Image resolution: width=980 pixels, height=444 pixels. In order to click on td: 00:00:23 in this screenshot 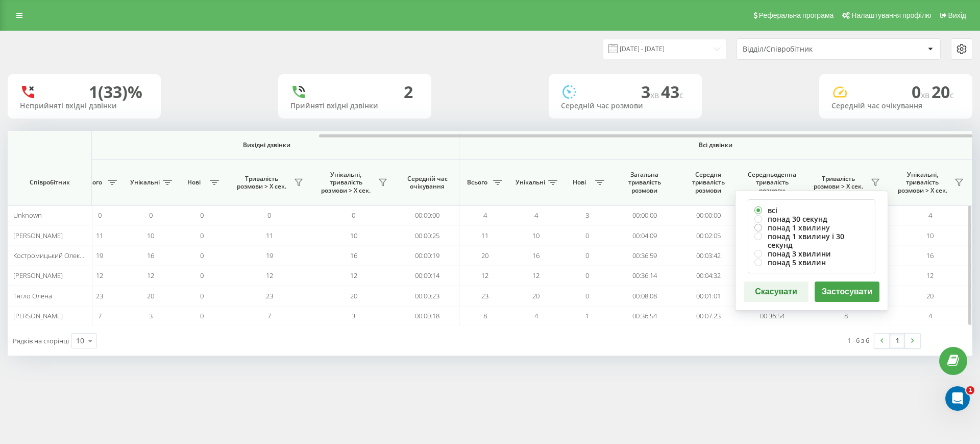, I will do `click(428, 295)`.